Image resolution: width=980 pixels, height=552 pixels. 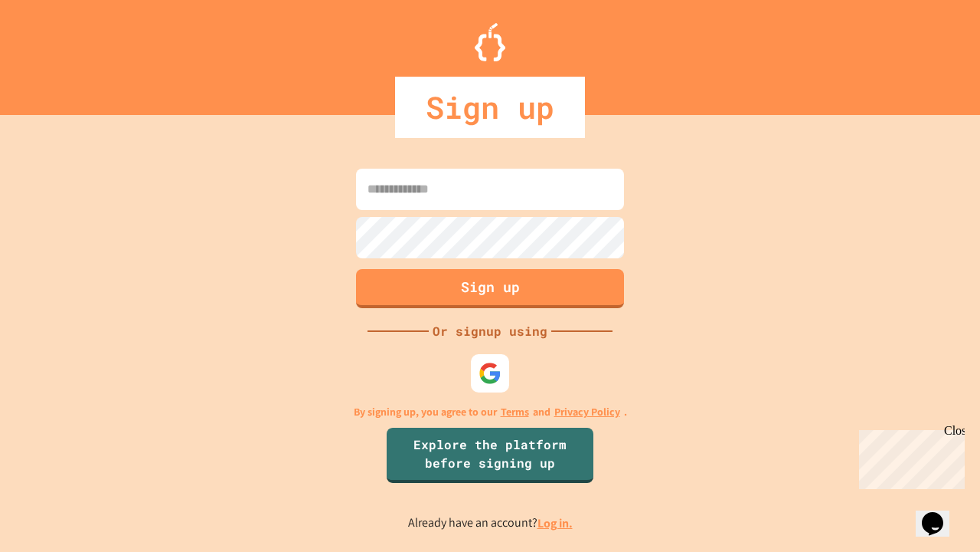 What do you see at coordinates (515, 411) in the screenshot?
I see `a: Terms` at bounding box center [515, 411].